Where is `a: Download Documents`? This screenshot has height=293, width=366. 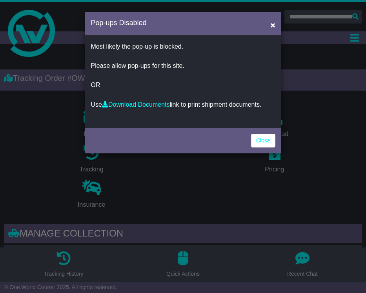
a: Download Documents is located at coordinates (136, 104).